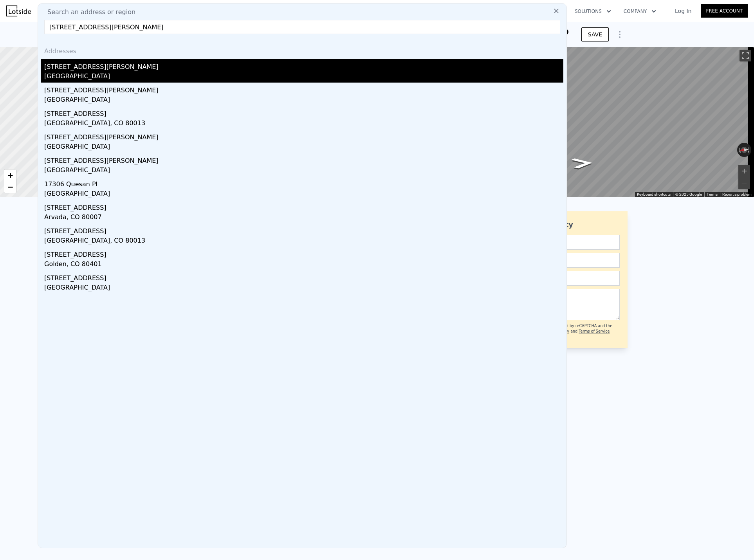 This screenshot has height=560, width=754. I want to click on div: Addresses, so click(302, 50).